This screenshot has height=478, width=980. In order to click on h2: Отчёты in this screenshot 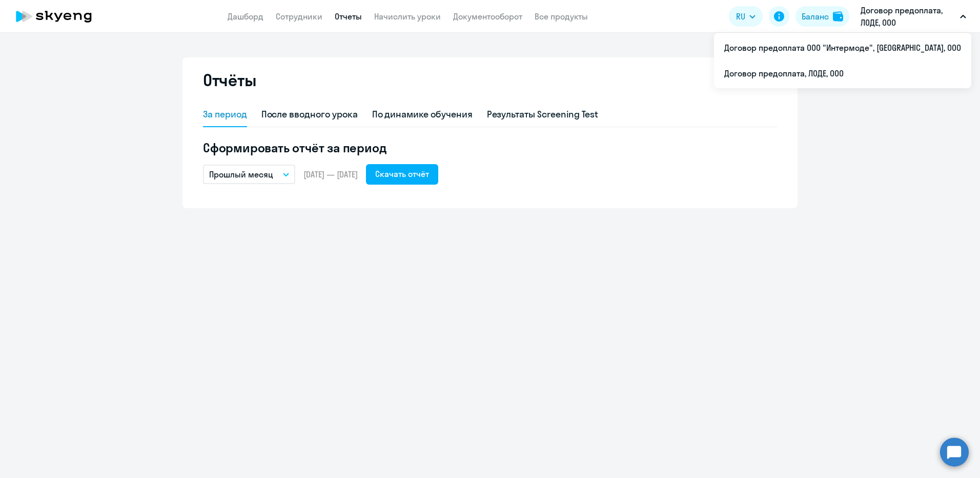, I will do `click(230, 80)`.